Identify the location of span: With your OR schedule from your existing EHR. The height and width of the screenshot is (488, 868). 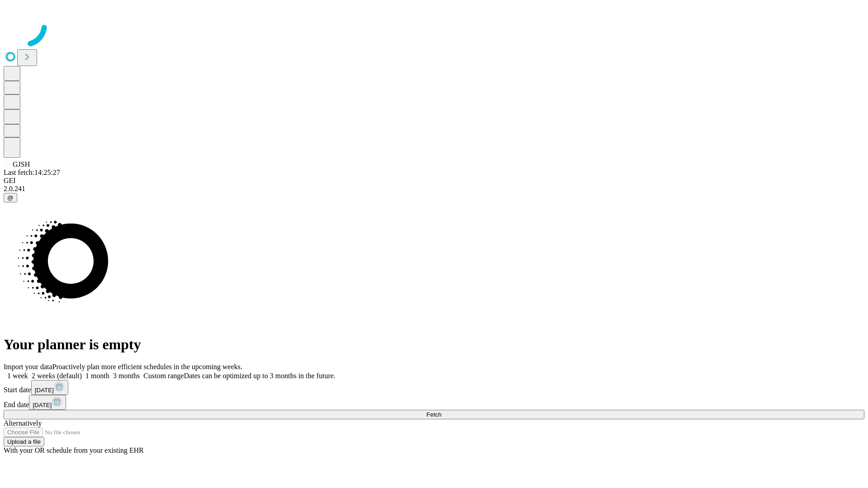
(73, 450).